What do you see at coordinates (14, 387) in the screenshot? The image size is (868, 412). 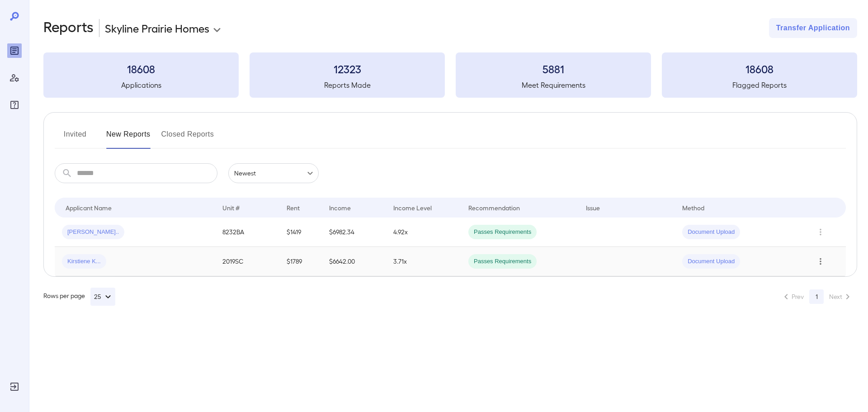 I see `div: Log Out` at bounding box center [14, 387].